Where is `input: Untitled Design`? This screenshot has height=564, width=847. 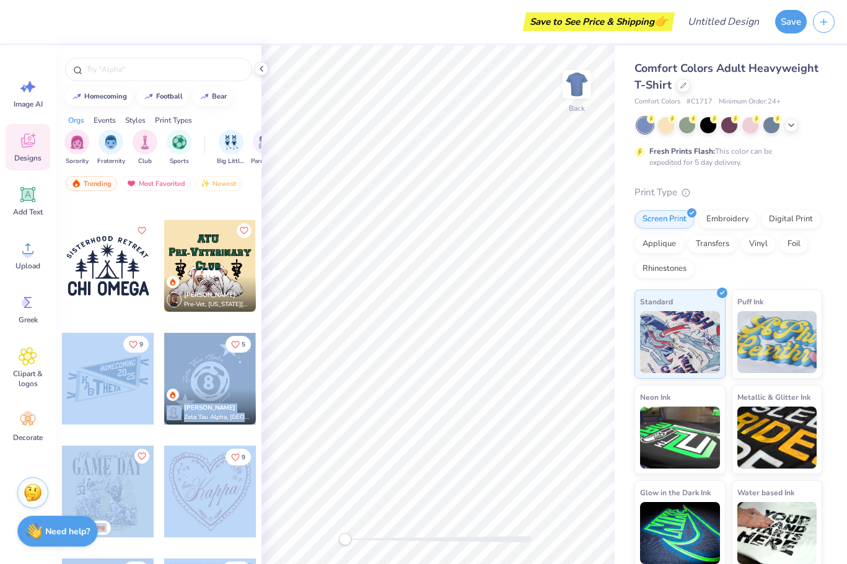 input: Untitled Design is located at coordinates (723, 22).